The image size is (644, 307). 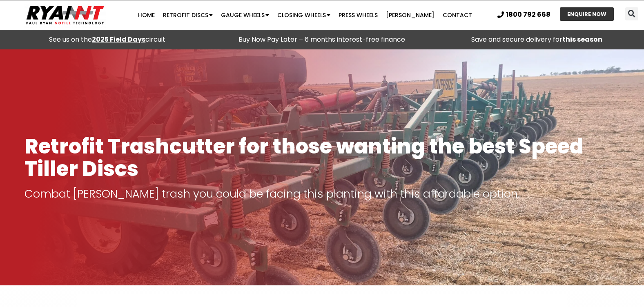 I want to click on a: Retrofit Discs, so click(x=188, y=15).